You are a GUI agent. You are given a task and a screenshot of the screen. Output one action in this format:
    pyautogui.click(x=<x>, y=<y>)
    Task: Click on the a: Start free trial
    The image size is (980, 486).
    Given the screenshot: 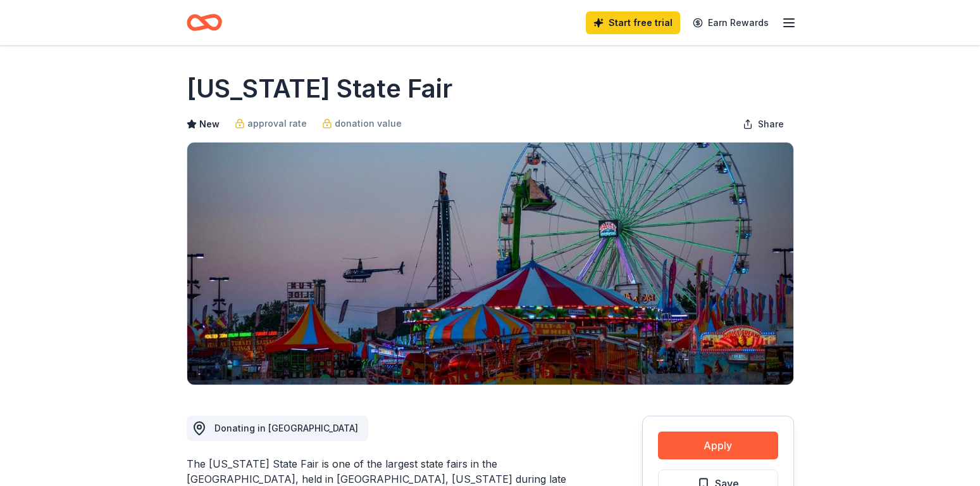 What is the action you would take?
    pyautogui.click(x=633, y=23)
    